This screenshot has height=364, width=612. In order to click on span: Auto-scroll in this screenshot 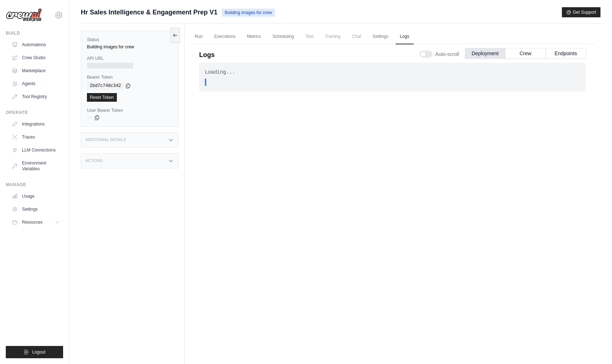, I will do `click(447, 54)`.